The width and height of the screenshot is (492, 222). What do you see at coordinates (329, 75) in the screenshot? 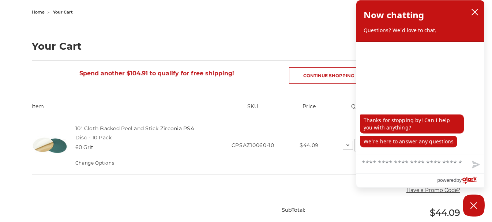
I see `a: Continue Shopping` at bounding box center [329, 75].